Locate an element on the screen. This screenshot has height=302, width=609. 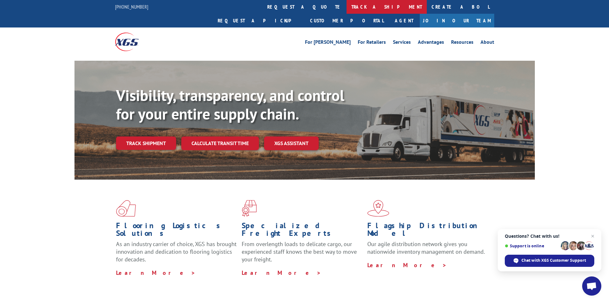
span: Support is online is located at coordinates (532, 246).